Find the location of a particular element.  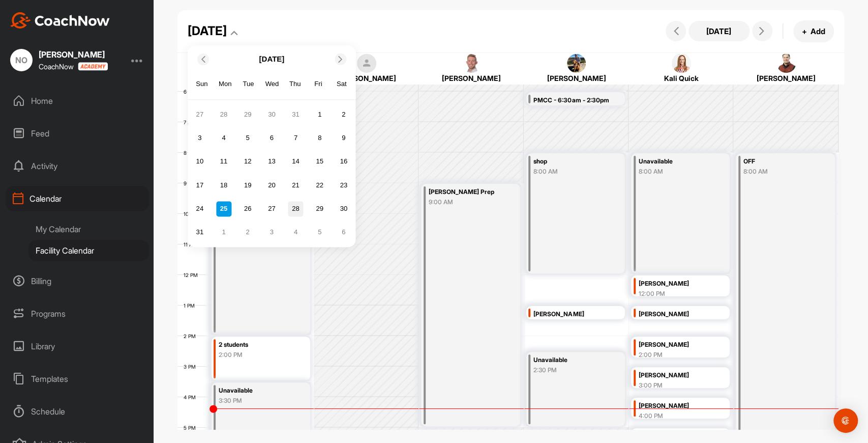

div: Fri is located at coordinates (318, 84).